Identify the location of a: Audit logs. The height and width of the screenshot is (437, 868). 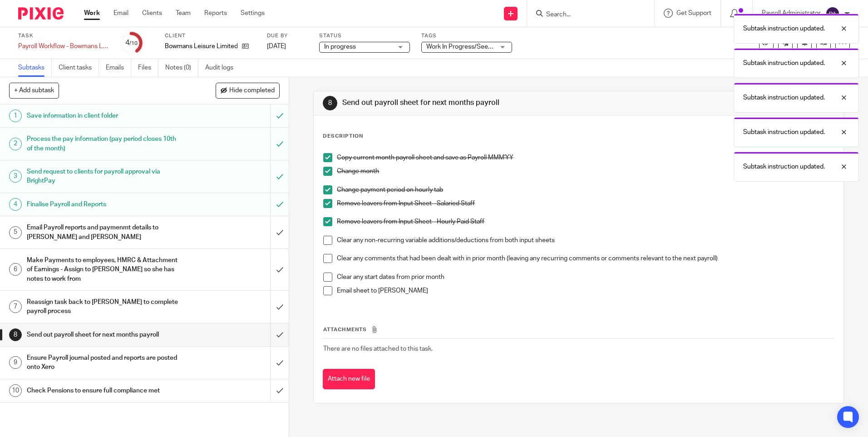
(223, 68).